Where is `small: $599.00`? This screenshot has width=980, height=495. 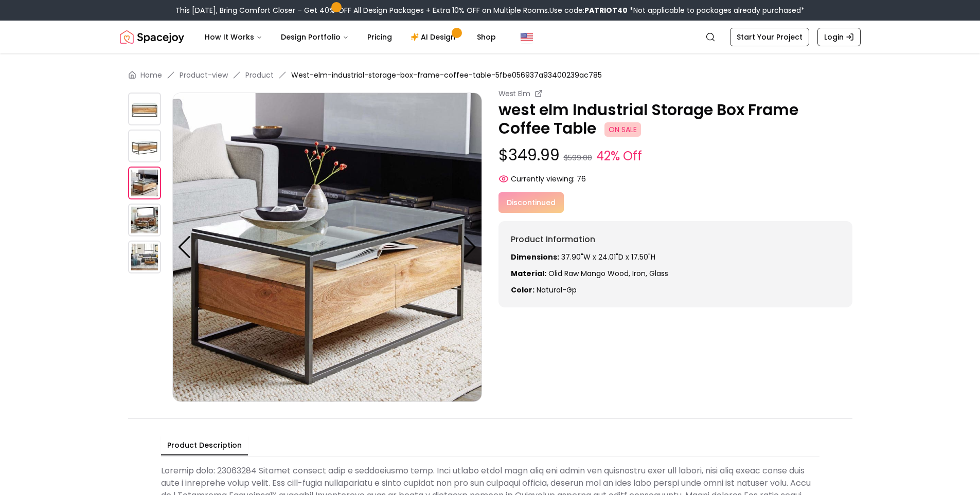 small: $599.00 is located at coordinates (577, 158).